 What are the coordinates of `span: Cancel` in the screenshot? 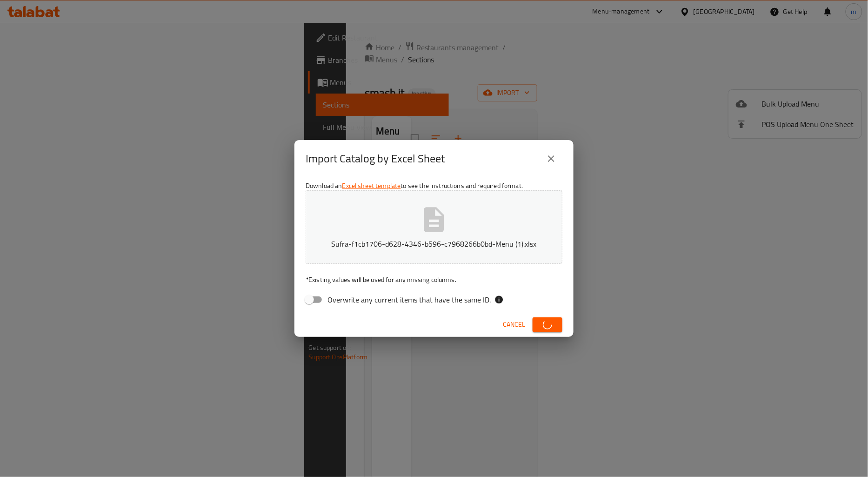 It's located at (514, 325).